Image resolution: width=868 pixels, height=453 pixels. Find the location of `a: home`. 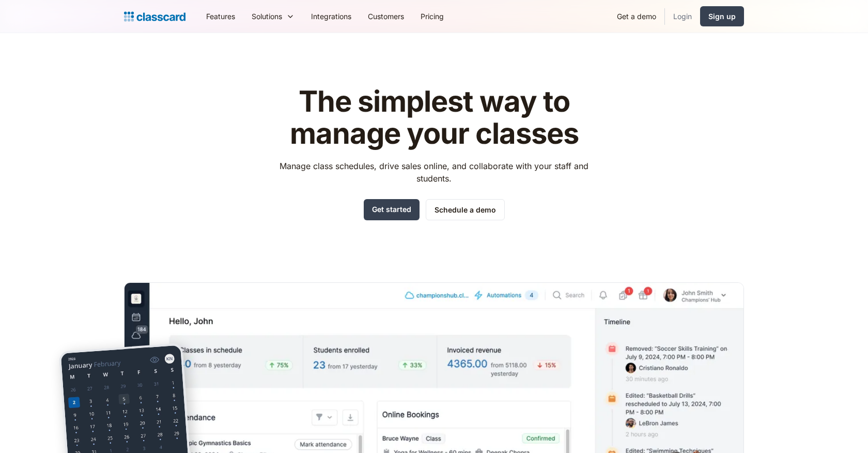

a: home is located at coordinates (155, 17).